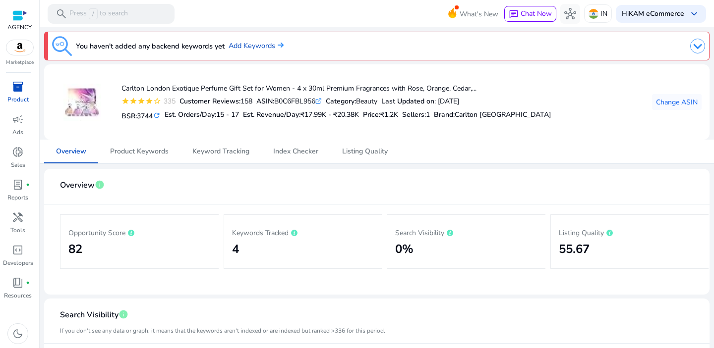 The height and width of the screenshot is (348, 714). Describe the element at coordinates (89, 315) in the screenshot. I see `span: Search Visibility` at that location.